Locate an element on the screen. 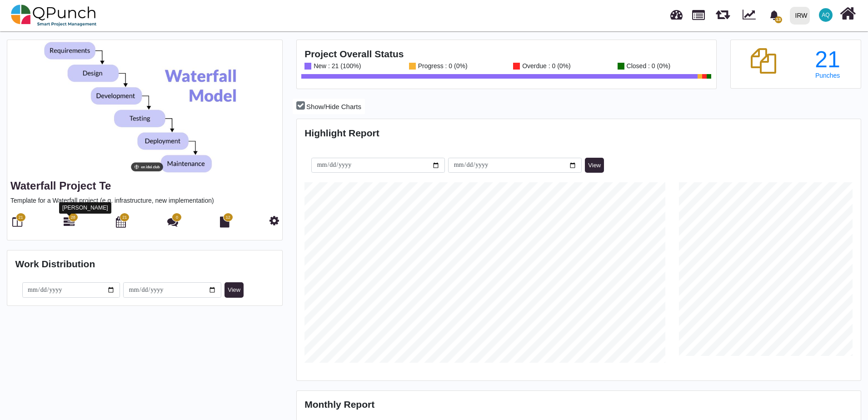 The height and width of the screenshot is (420, 868). span: AQ is located at coordinates (825, 15).